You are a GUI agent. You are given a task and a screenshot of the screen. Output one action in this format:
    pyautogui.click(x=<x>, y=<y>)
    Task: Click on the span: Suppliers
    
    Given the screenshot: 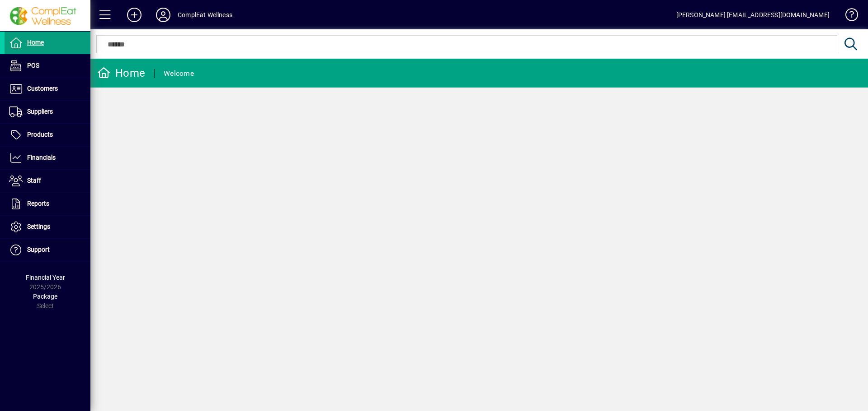 What is the action you would take?
    pyautogui.click(x=40, y=111)
    